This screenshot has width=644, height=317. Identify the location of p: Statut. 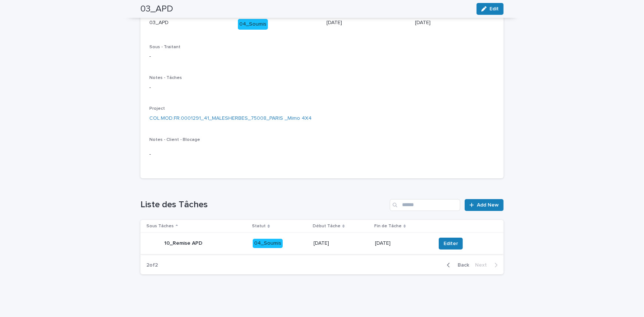
(259, 226).